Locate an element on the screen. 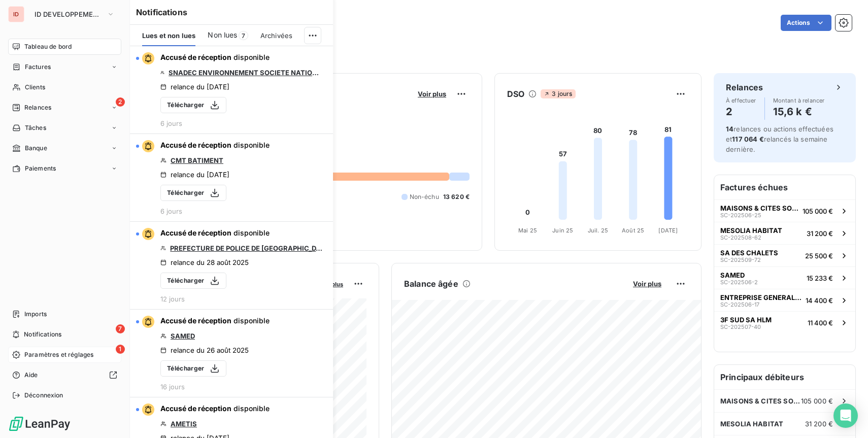 The image size is (868, 438). span: relances ou actions effectuées et relancés la semaine dernière. is located at coordinates (780, 139).